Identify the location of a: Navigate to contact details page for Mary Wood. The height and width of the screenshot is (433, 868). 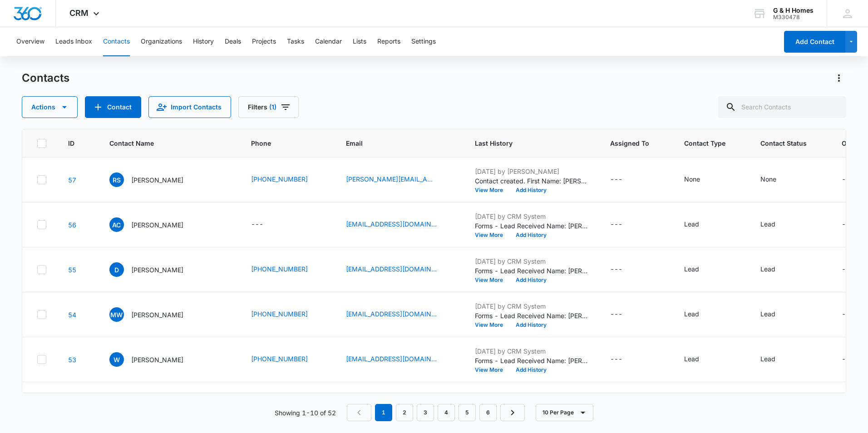
(72, 315).